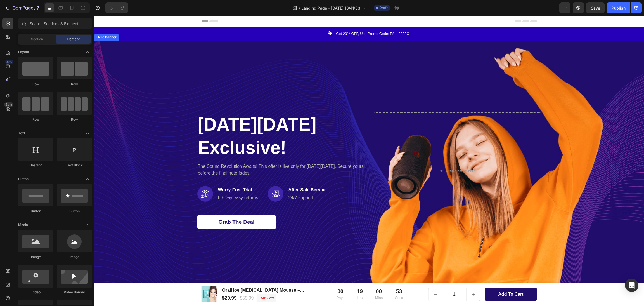 This screenshot has width=644, height=306. I want to click on button: Publish, so click(619, 8).